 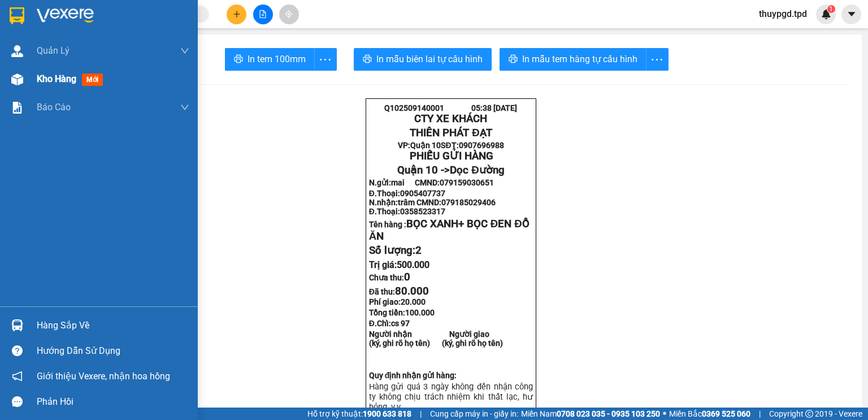 What do you see at coordinates (54, 107) in the screenshot?
I see `span: Báo cáo` at bounding box center [54, 107].